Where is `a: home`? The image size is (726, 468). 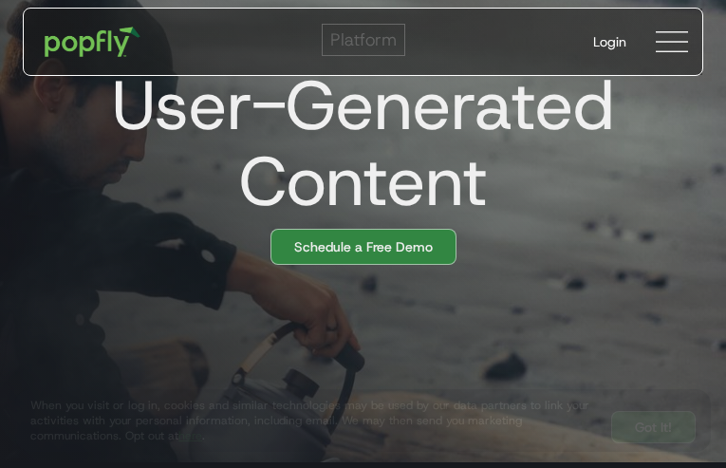
a: home is located at coordinates (92, 42).